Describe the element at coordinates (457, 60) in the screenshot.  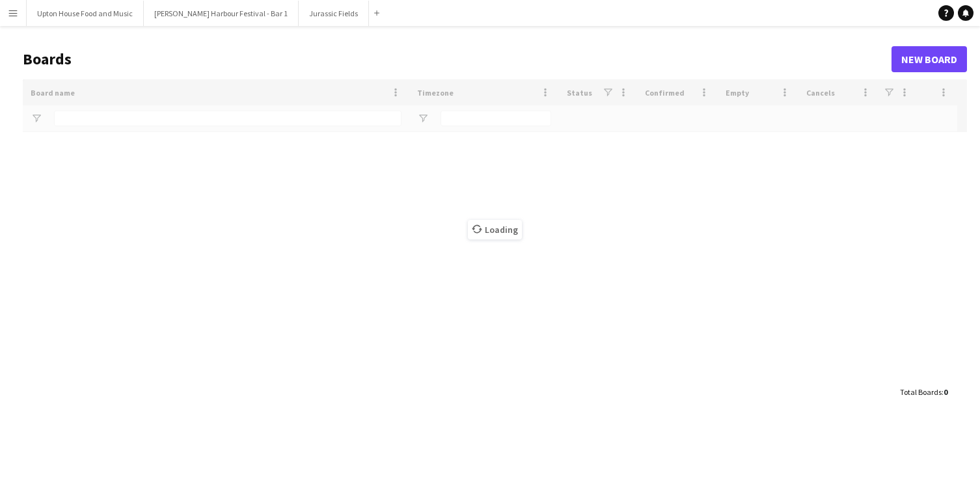
I see `h1: Boards` at that location.